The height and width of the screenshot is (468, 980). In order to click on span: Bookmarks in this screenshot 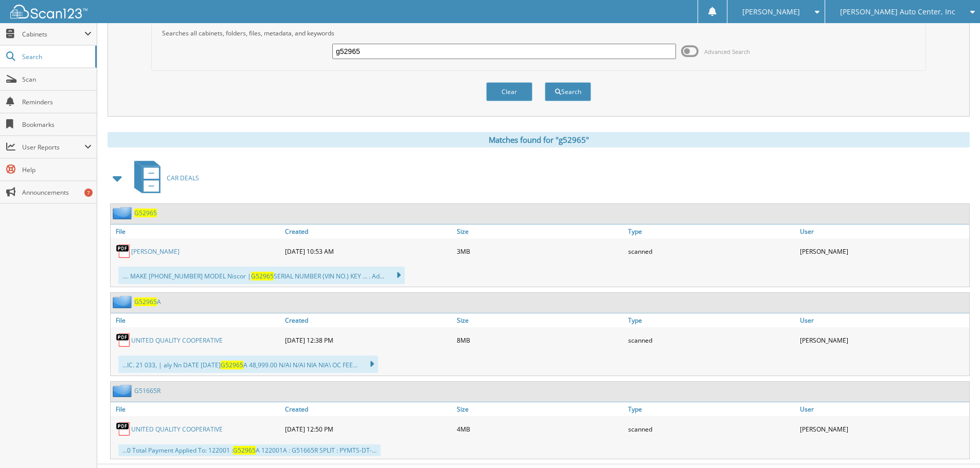, I will do `click(56, 124)`.